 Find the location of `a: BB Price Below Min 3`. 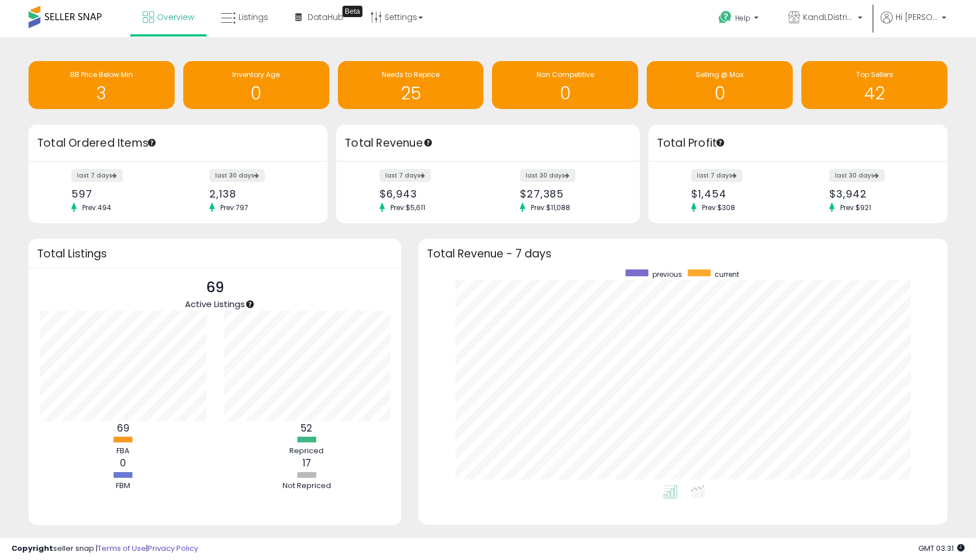

a: BB Price Below Min 3 is located at coordinates (101, 85).